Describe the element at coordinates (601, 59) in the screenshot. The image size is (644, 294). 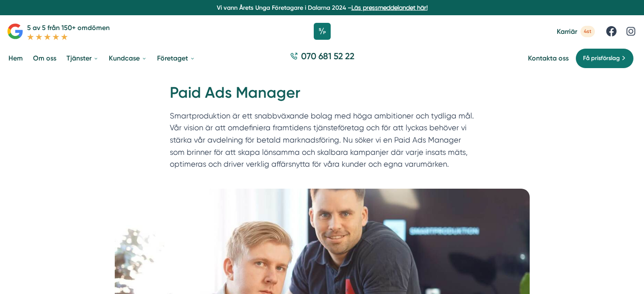
I see `span: Få prisförslag` at that location.